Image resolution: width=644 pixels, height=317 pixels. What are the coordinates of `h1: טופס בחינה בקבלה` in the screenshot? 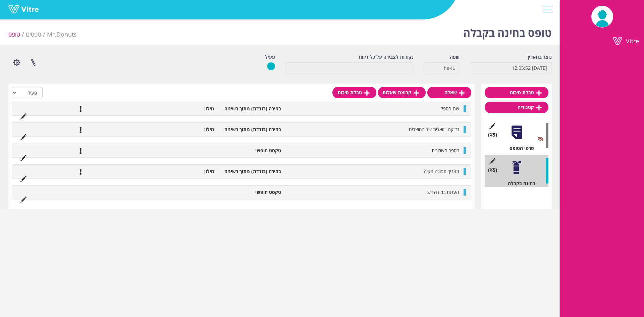 It's located at (508, 31).